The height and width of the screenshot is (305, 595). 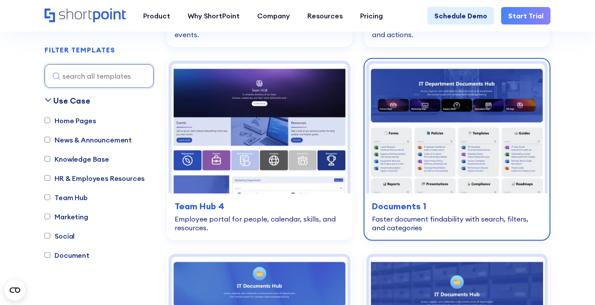 What do you see at coordinates (88, 139) in the screenshot?
I see `label: News & Announcement` at bounding box center [88, 139].